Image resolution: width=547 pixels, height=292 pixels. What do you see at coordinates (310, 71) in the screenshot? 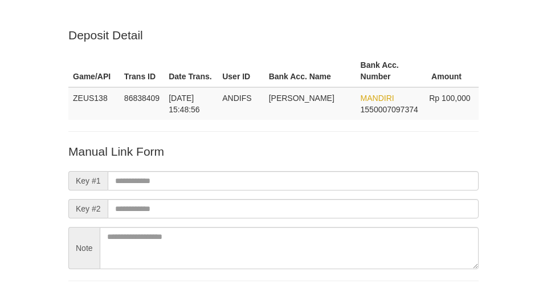
I see `th: Bank Acc. Name` at bounding box center [310, 71].